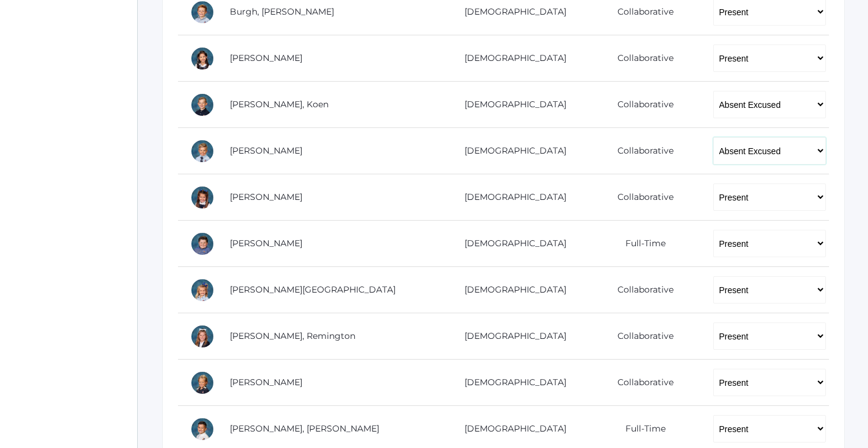  What do you see at coordinates (203, 151) in the screenshot?
I see `div: Liam Culver` at bounding box center [203, 151].